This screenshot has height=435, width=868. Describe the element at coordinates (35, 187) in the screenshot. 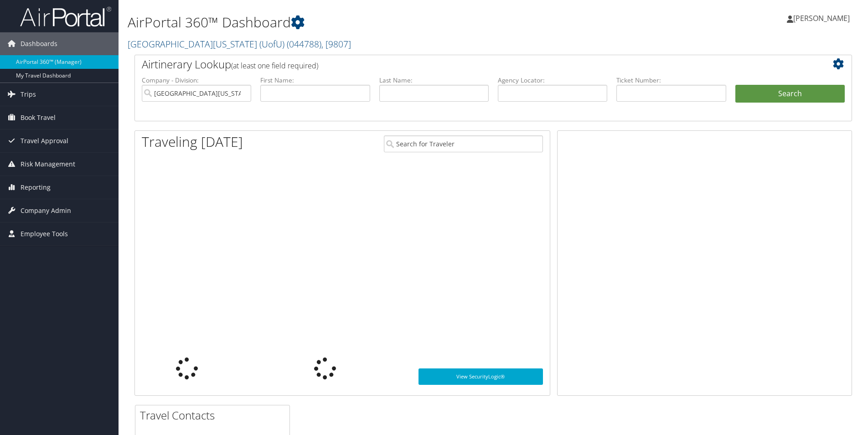

I see `span: Reporting` at that location.